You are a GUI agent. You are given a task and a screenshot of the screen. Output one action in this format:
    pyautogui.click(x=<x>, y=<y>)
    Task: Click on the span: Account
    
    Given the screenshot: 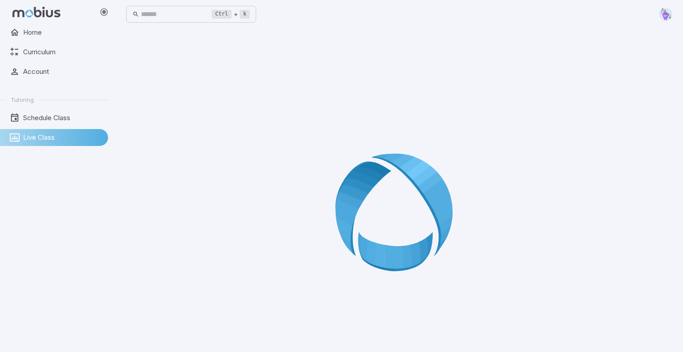 What is the action you would take?
    pyautogui.click(x=62, y=72)
    